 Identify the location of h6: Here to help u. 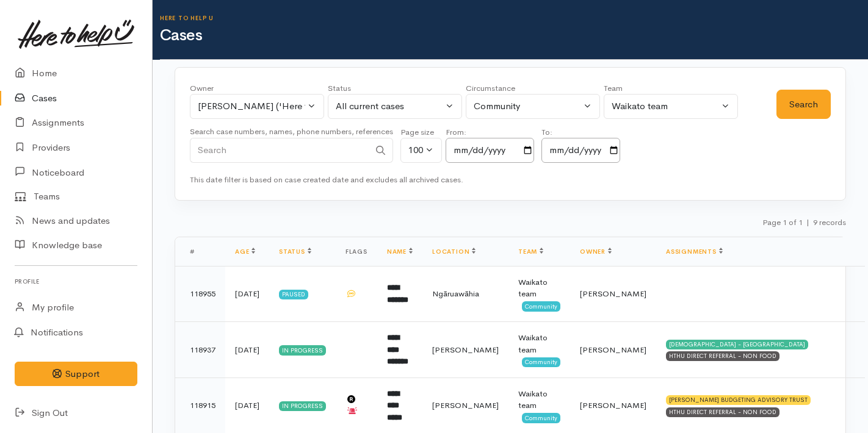
(514, 18).